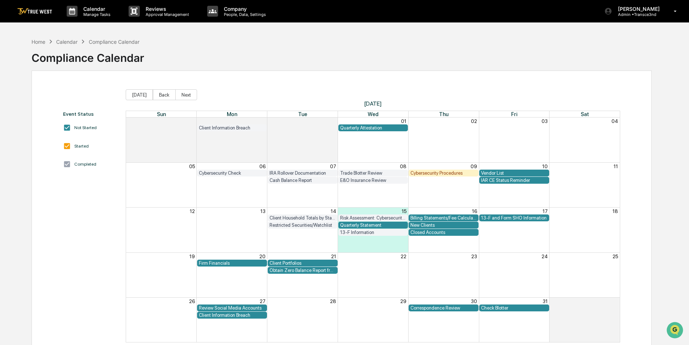 This screenshot has width=689, height=345. What do you see at coordinates (514, 308) in the screenshot?
I see `div: Check Blotter` at bounding box center [514, 308].